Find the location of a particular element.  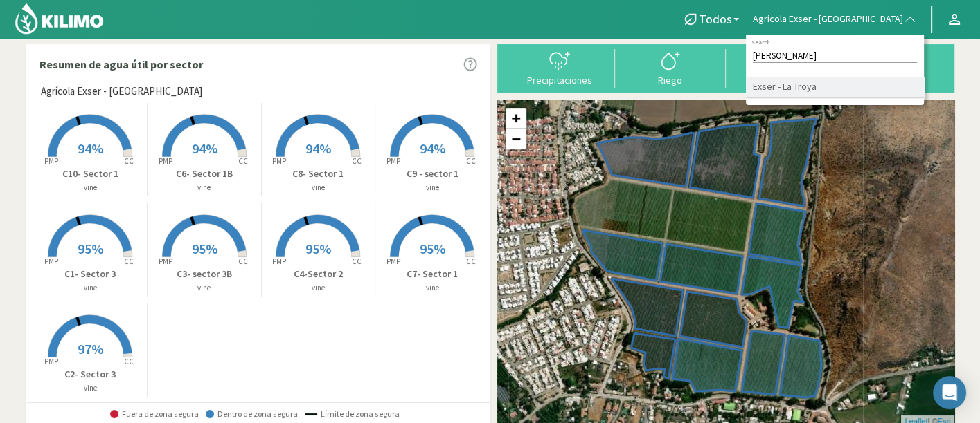

span: 97% is located at coordinates (90, 349).